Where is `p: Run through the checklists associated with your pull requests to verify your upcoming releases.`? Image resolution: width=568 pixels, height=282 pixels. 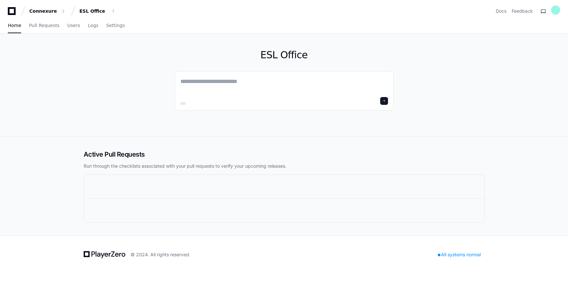 p: Run through the checklists associated with your pull requests to verify your upcoming releases. is located at coordinates (284, 166).